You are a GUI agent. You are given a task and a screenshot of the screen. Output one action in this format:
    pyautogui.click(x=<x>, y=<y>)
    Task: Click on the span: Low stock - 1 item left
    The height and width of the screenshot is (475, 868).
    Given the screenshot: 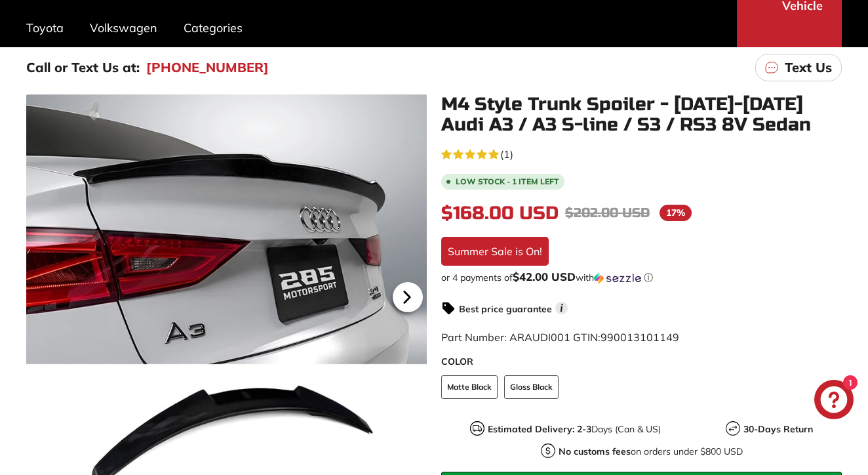 What is the action you would take?
    pyautogui.click(x=507, y=181)
    